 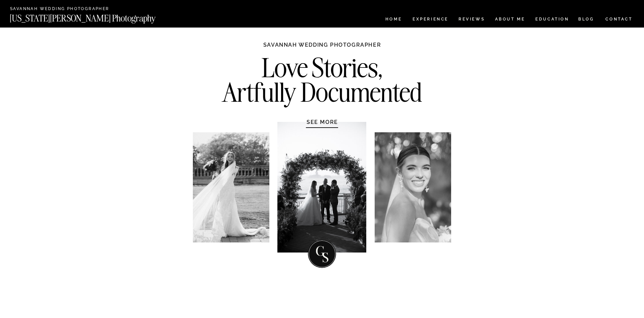 What do you see at coordinates (322, 48) in the screenshot?
I see `h1: Savannah Wedding Photographer` at bounding box center [322, 48].